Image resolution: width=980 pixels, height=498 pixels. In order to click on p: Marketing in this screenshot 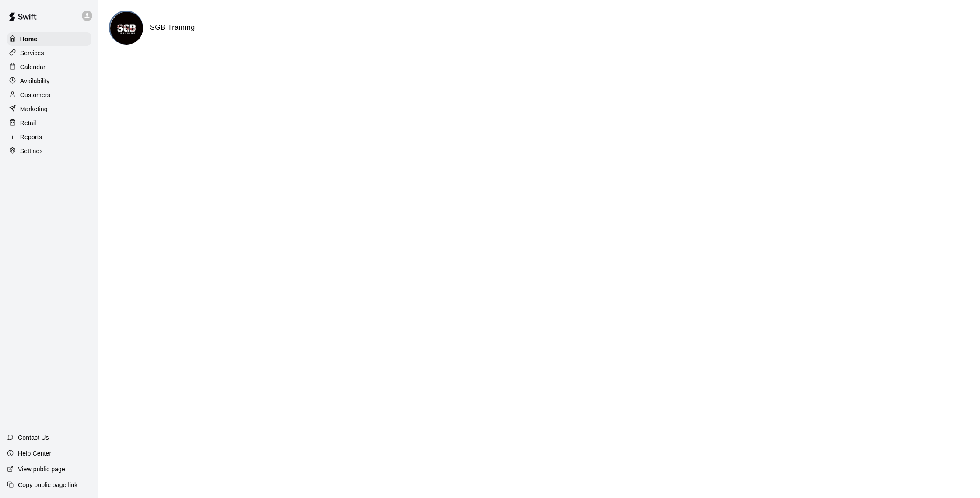, I will do `click(34, 109)`.